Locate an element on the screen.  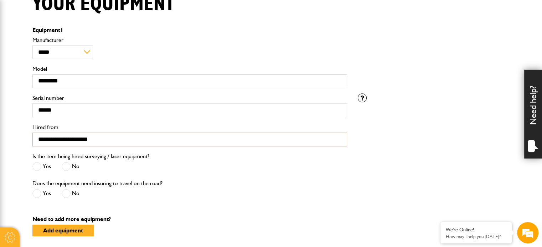
p: How may I help you today? is located at coordinates (476, 237).